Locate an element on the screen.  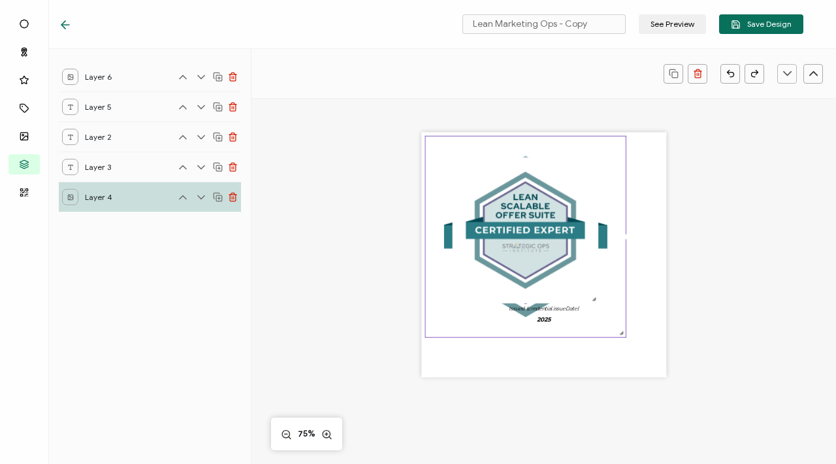
button: Save Design is located at coordinates (761, 24).